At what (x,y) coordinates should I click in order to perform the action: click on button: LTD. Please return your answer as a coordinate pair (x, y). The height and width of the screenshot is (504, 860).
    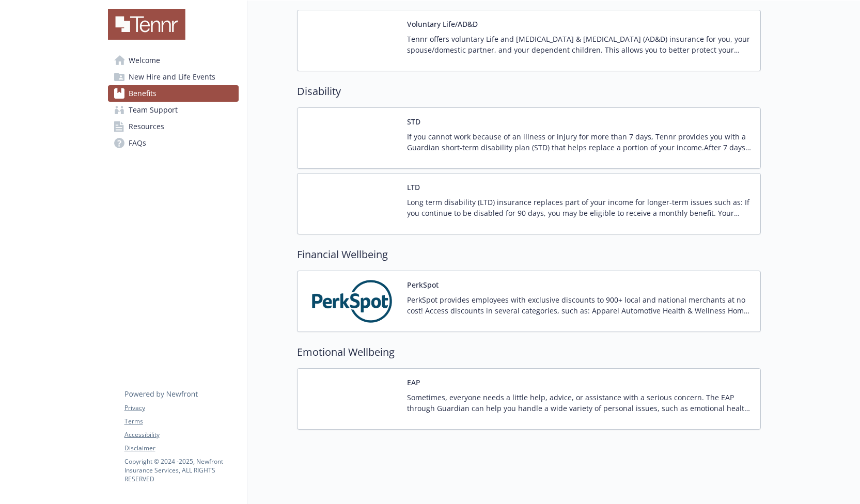
    Looking at the image, I should click on (413, 187).